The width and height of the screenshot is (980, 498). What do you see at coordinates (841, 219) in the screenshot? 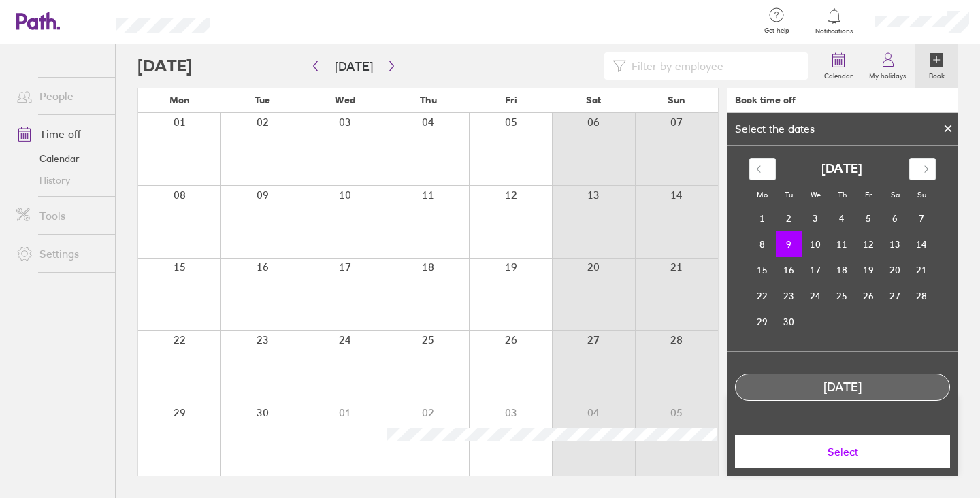
I see `td: Thursday, September 4, 2025` at bounding box center [841, 219].